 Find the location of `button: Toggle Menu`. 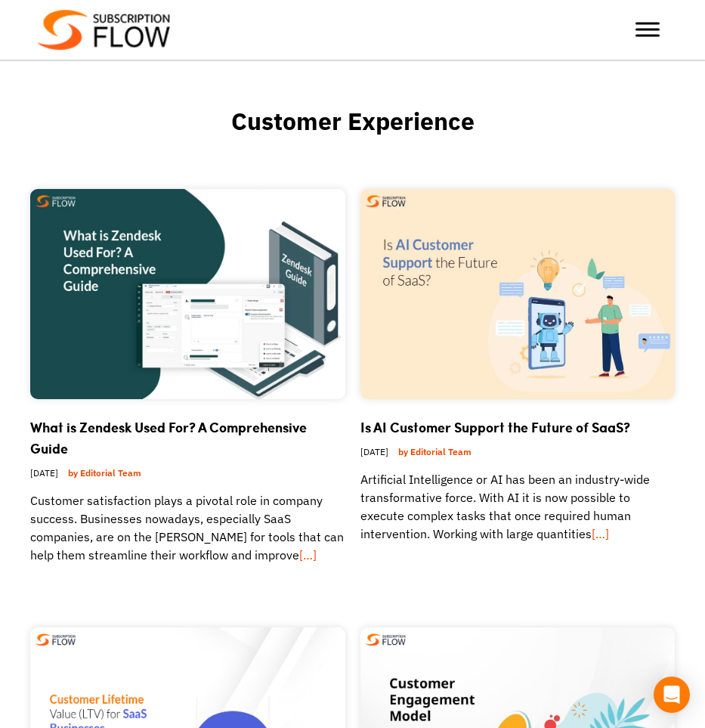

button: Toggle Menu is located at coordinates (648, 30).